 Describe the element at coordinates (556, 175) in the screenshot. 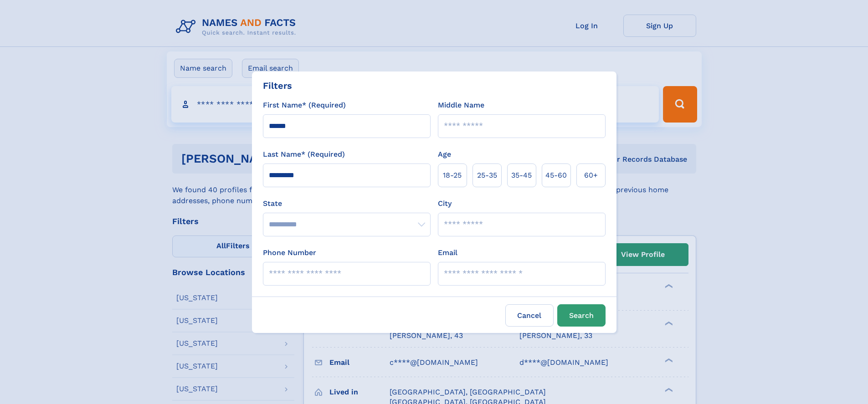

I see `span: 45‑60` at that location.